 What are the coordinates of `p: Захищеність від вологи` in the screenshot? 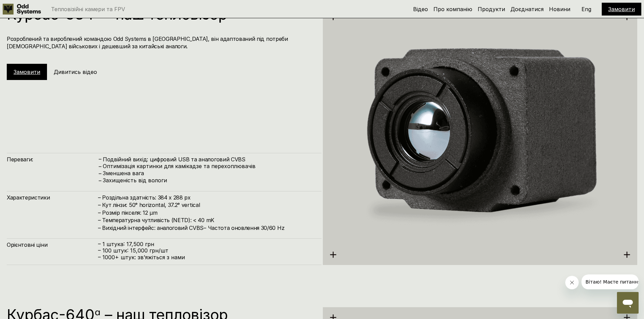 It's located at (209, 181).